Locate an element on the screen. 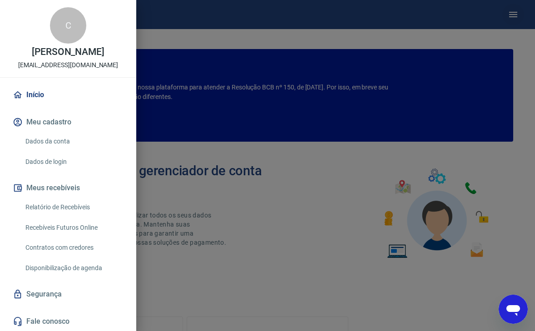 The height and width of the screenshot is (331, 535). div: C is located at coordinates (68, 25).